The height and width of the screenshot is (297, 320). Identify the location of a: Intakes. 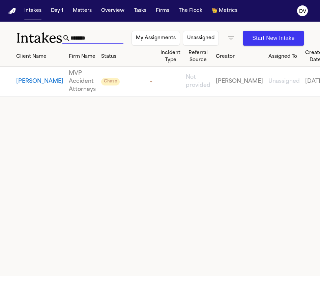
(33, 11).